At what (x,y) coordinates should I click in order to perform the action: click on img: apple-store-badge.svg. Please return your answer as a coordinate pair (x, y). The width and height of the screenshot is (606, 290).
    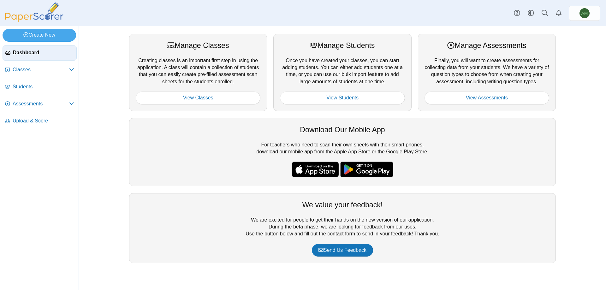
    Looking at the image, I should click on (315, 170).